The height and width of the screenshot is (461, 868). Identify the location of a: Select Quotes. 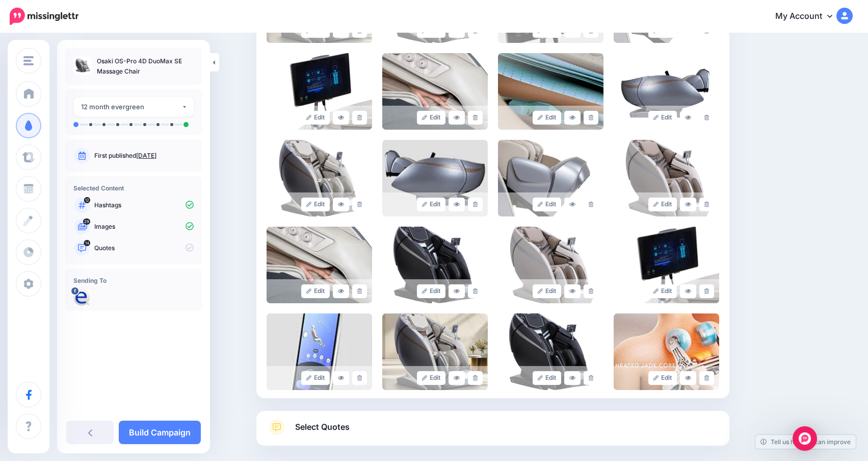
(493, 432).